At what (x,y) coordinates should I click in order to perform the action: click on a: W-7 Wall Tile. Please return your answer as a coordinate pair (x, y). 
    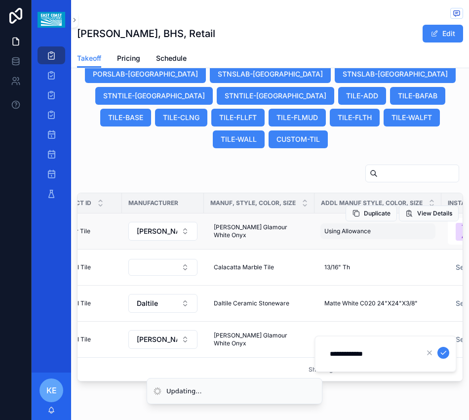
    Looking at the image, I should click on (85, 303).